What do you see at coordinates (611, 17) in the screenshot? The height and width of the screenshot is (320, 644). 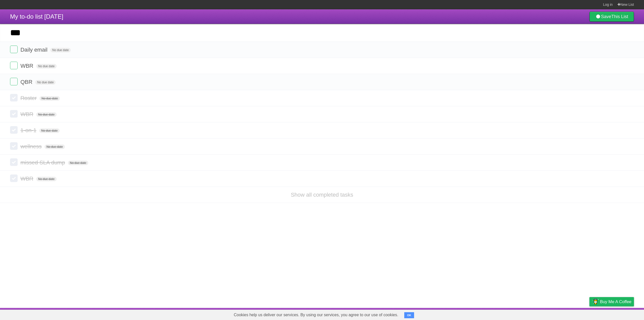 I see `a: SaveThis List` at bounding box center [611, 17].